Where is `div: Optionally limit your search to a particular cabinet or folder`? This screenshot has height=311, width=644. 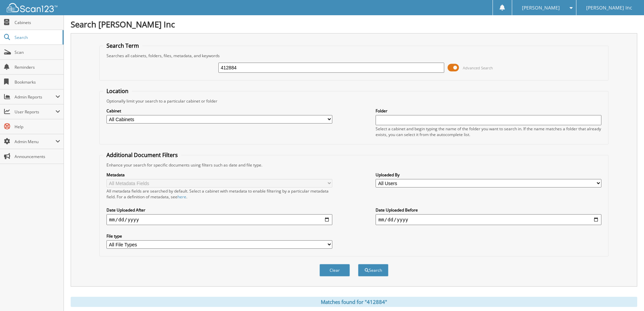
div: Optionally limit your search to a particular cabinet or folder is located at coordinates (354, 101).